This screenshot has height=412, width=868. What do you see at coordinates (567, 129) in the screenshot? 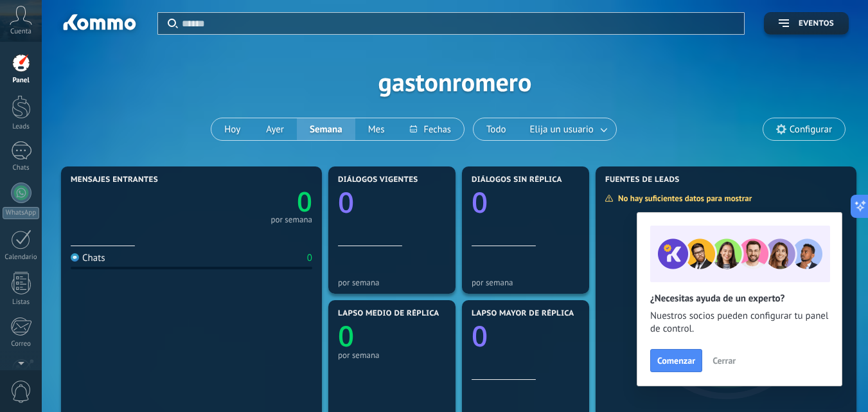
I see `button: Elija un usuario` at bounding box center [567, 129].